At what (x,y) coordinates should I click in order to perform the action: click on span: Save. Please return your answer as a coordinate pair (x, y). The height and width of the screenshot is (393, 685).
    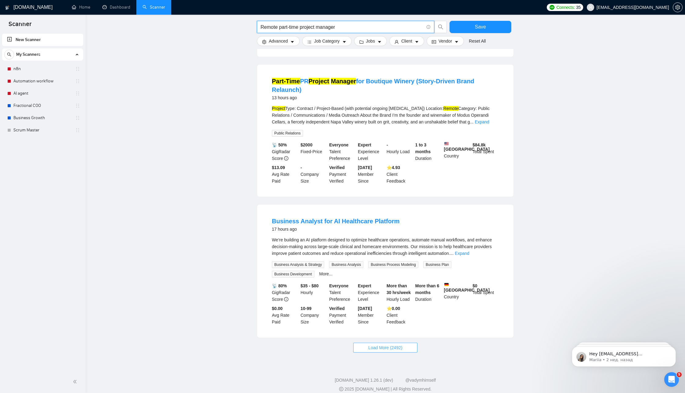
    Looking at the image, I should click on (481, 27).